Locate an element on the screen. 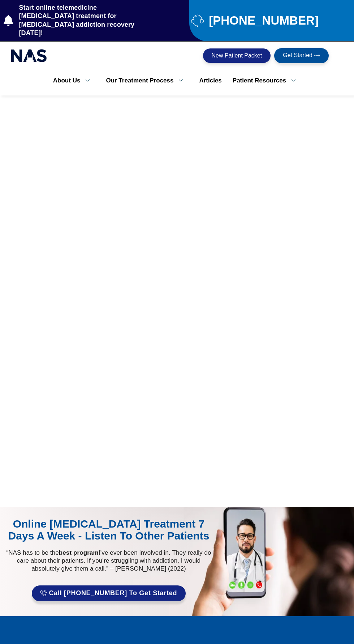 The width and height of the screenshot is (354, 644). strong: best program is located at coordinates (79, 553).